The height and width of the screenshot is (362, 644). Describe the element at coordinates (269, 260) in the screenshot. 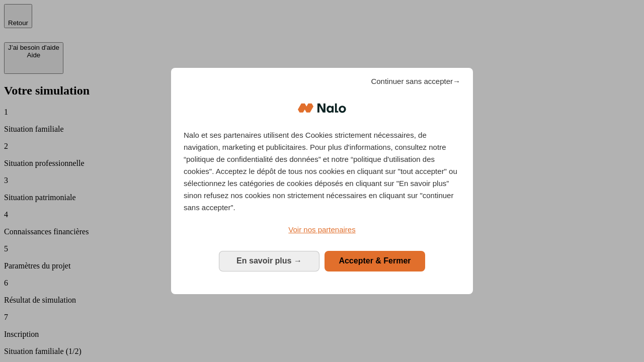

I see `span: En savoir plus →` at that location.